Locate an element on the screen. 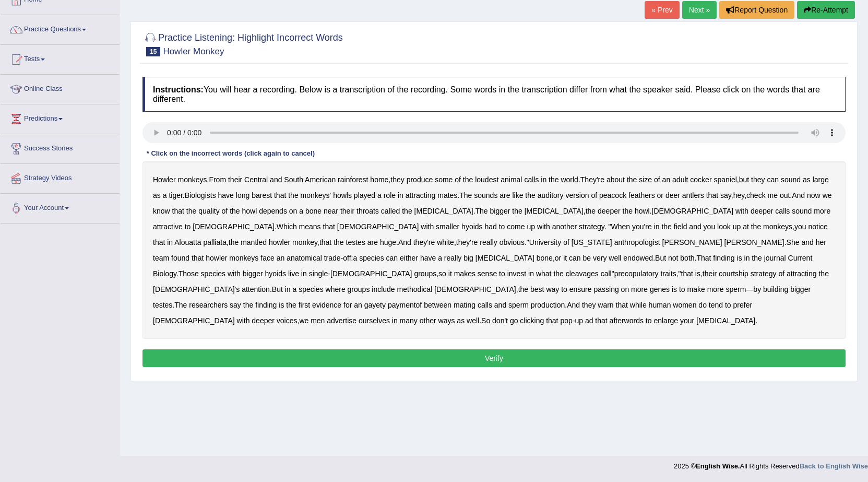 This screenshot has height=482, width=868. a: « Prev is located at coordinates (662, 10).